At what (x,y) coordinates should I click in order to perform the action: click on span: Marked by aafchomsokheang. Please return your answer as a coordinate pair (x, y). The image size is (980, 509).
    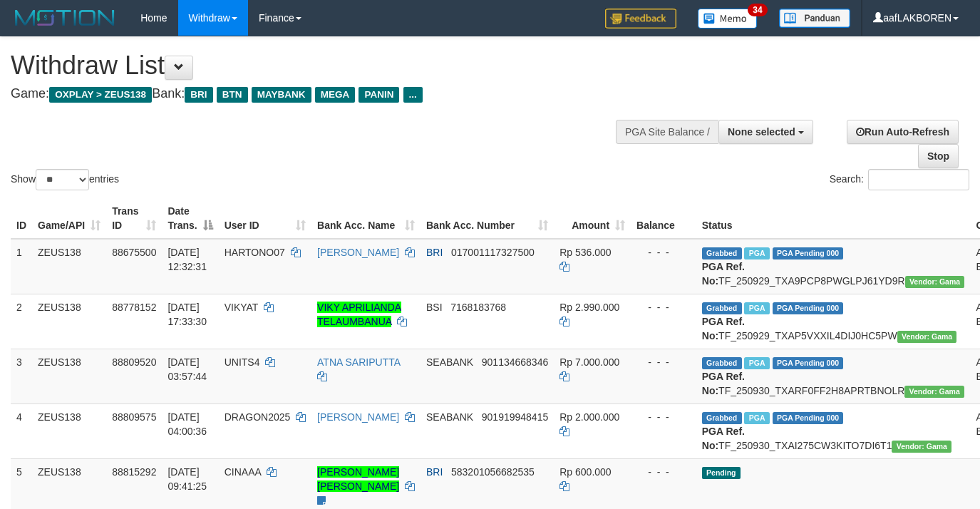
    Looking at the image, I should click on (756, 308).